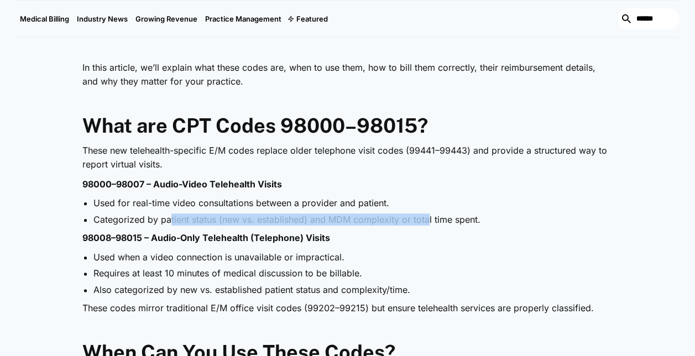  I want to click on strong: 98000–98007 – Audio-Video Telehealth Visits, so click(182, 184).